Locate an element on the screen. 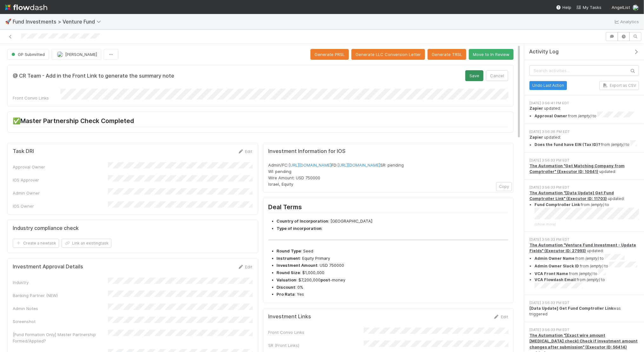  img: logo-inverted-e16ddd16eac7371096b0.svg is located at coordinates (26, 7).